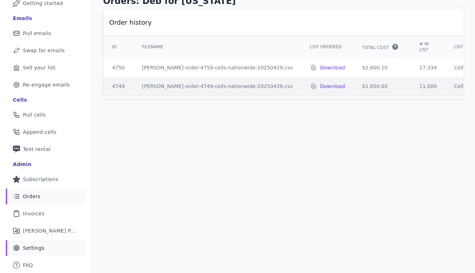 The height and width of the screenshot is (273, 475). I want to click on td: $2,600.10, so click(382, 68).